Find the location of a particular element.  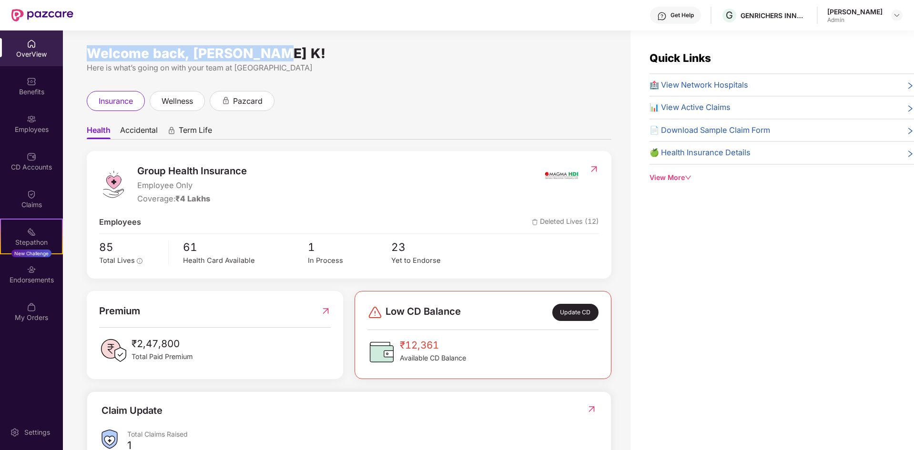

span: 🏥 View Network Hospitals is located at coordinates (698, 85).